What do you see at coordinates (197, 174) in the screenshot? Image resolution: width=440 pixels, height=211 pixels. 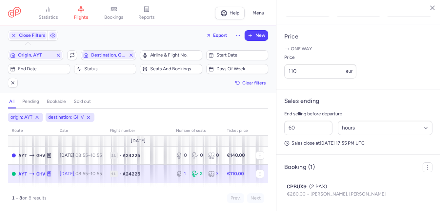 I see `div: 2` at bounding box center [197, 174].